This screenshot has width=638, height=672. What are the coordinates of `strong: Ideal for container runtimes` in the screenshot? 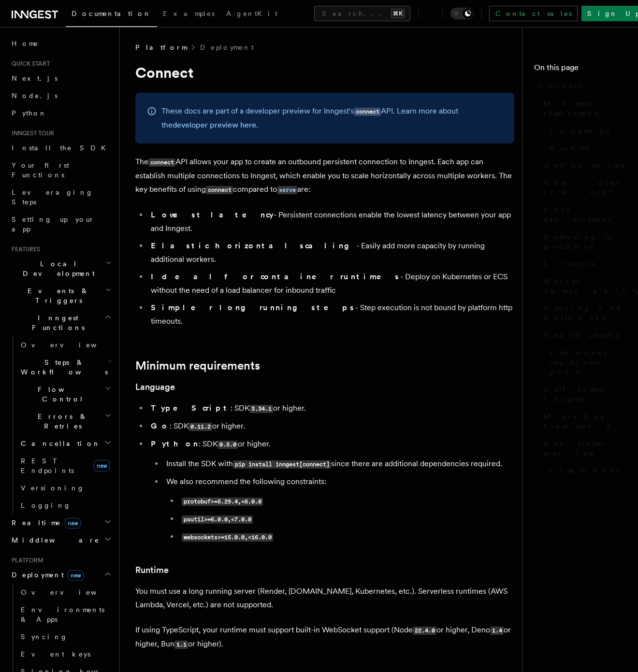 It's located at (275, 276).